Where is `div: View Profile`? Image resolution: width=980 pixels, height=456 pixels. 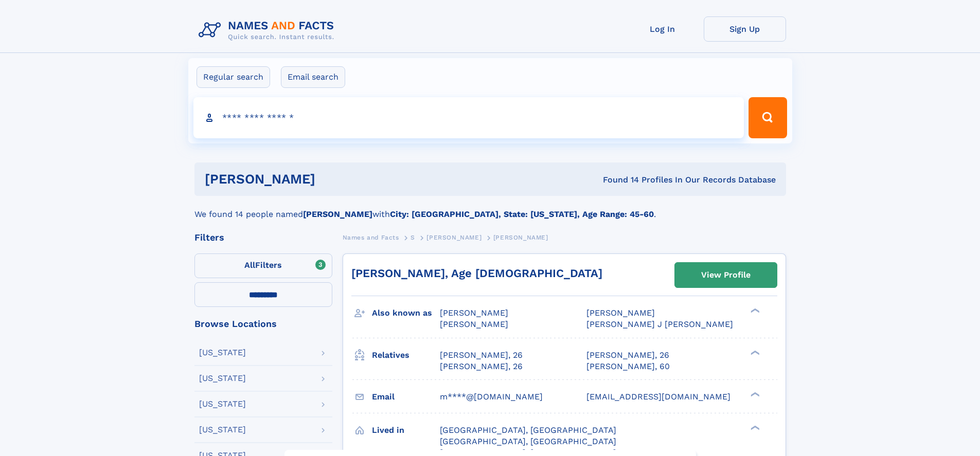
div: View Profile is located at coordinates (726, 276).